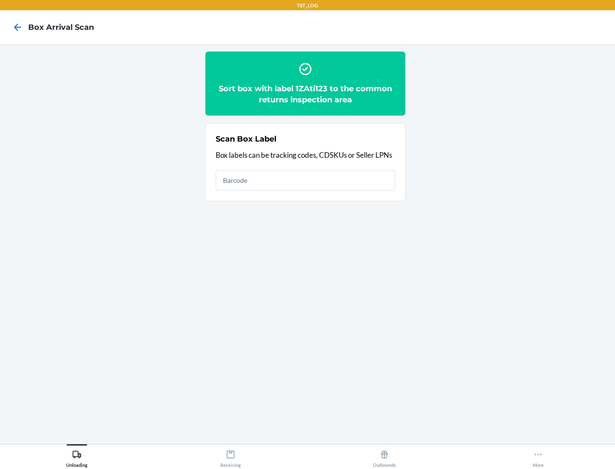 This screenshot has width=615, height=469. What do you see at coordinates (230, 456) in the screenshot?
I see `button: Receiving` at bounding box center [230, 456].